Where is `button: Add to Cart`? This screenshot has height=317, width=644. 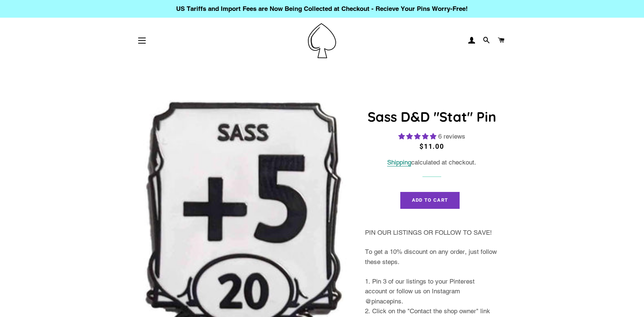
button: Add to Cart is located at coordinates (430, 200).